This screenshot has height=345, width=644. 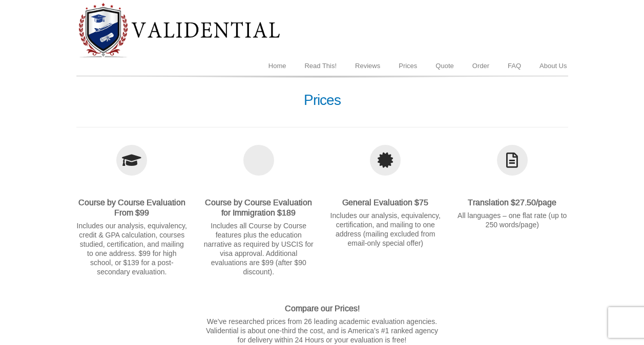 I want to click on p: Includes our analysis, equivalency, certification, and mailing to one address (mailing excluded f..., so click(x=385, y=229).